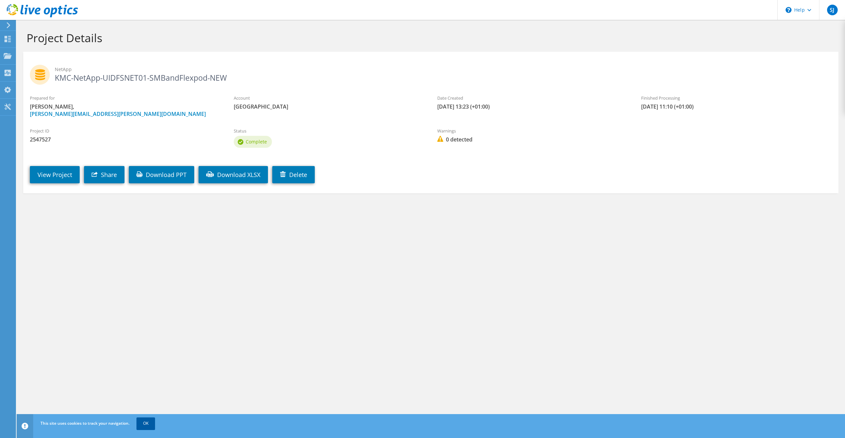  Describe the element at coordinates (125, 131) in the screenshot. I see `label: Project ID` at that location.